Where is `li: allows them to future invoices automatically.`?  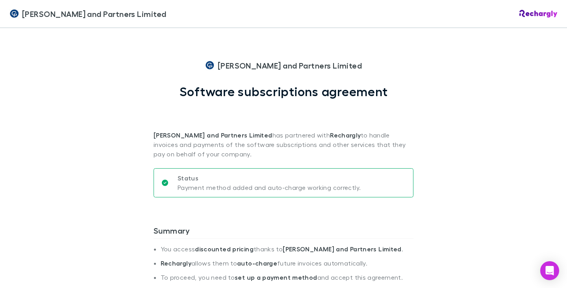 li: allows them to future invoices automatically. is located at coordinates (287, 266).